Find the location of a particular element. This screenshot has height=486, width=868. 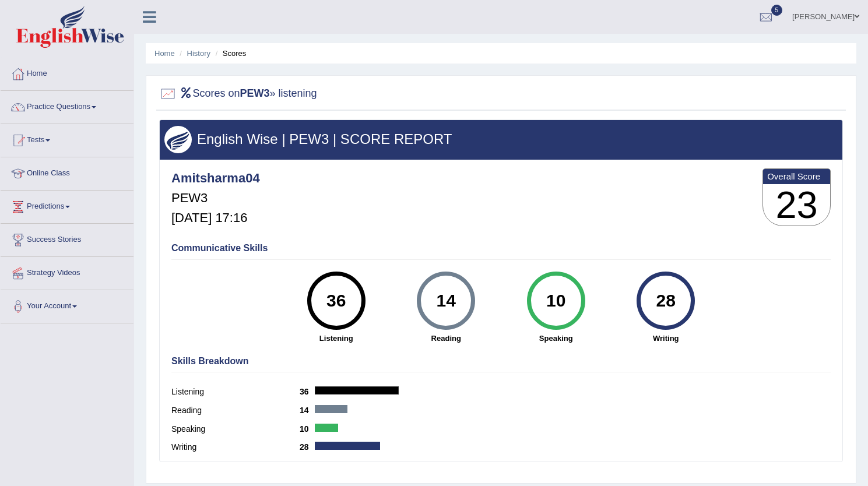

strong: Writing is located at coordinates (666, 338).